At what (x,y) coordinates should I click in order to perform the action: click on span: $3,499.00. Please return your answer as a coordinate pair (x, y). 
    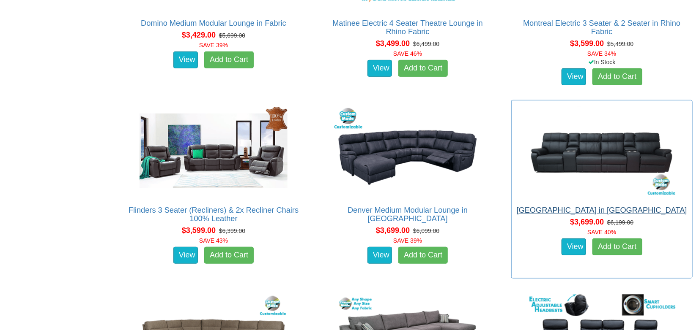
    Looking at the image, I should click on (393, 44).